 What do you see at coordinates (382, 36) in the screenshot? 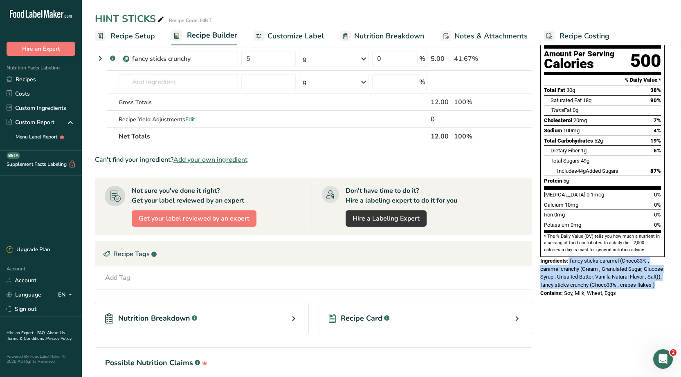
I see `a: Nutrition Breakdown` at bounding box center [382, 36].